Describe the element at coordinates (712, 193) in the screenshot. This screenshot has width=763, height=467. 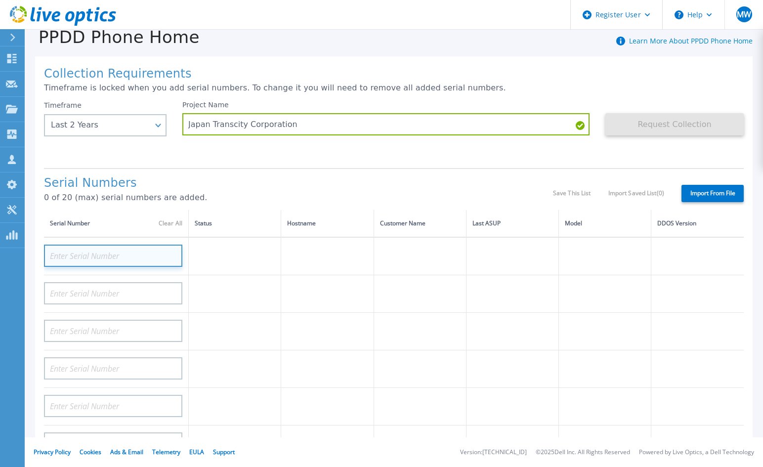
I see `label: Import From File` at that location.